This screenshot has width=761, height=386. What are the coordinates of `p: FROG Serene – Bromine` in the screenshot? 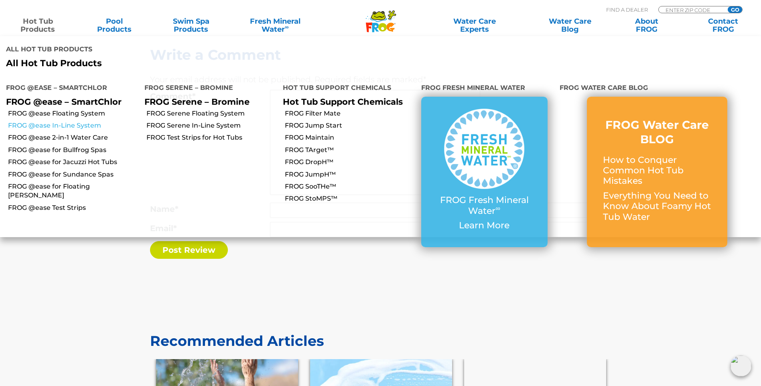 It's located at (208, 102).